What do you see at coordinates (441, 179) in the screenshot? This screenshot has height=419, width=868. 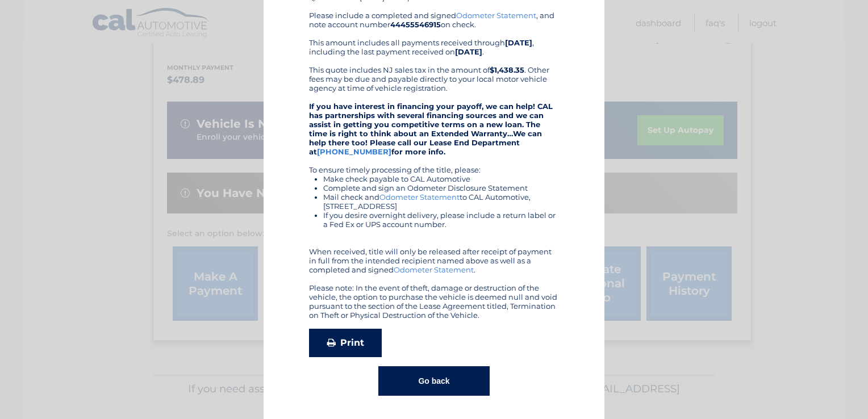 I see `li: Make check payable to CAL Automotive` at bounding box center [441, 179].